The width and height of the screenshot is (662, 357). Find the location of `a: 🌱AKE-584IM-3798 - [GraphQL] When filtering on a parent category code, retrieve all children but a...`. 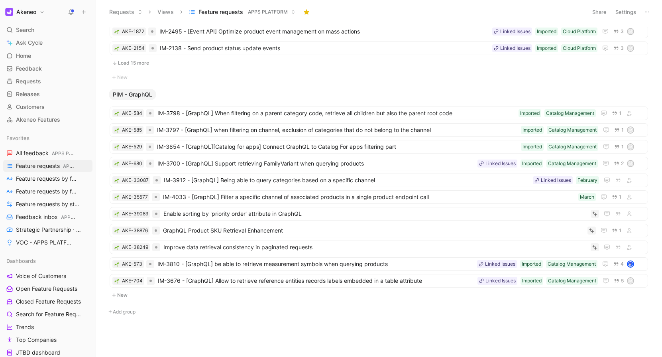

a: 🌱AKE-584IM-3798 - [GraphQL] When filtering on a parent category code, retrieve all children but a... is located at coordinates (379, 113).